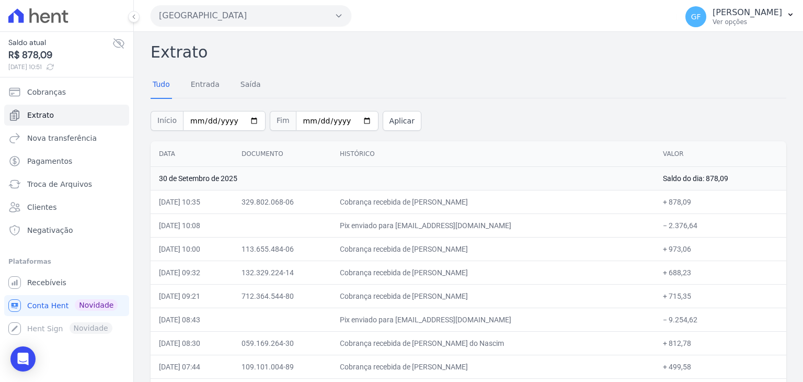  Describe the element at coordinates (468, 52) in the screenshot. I see `h2: Extrato` at that location.